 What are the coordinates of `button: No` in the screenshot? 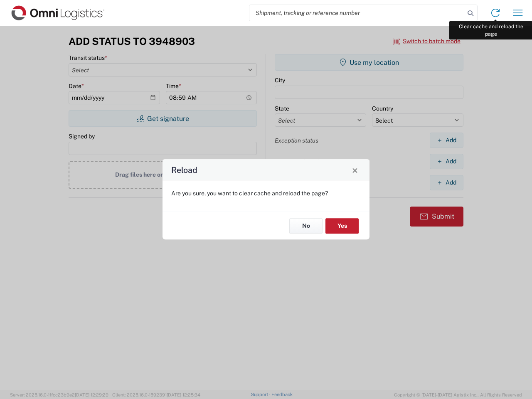 It's located at (306, 226).